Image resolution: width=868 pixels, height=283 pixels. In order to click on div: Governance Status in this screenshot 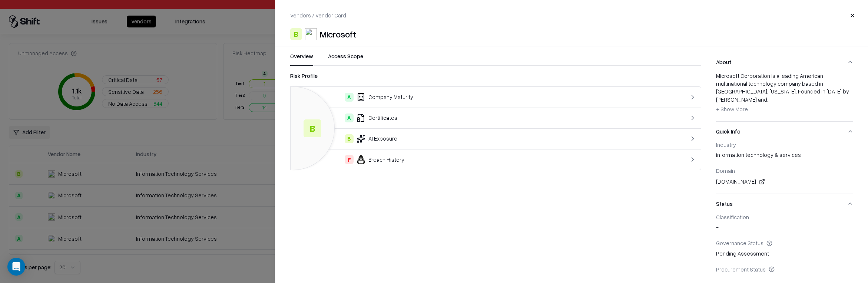, I will do `click(785, 243)`.